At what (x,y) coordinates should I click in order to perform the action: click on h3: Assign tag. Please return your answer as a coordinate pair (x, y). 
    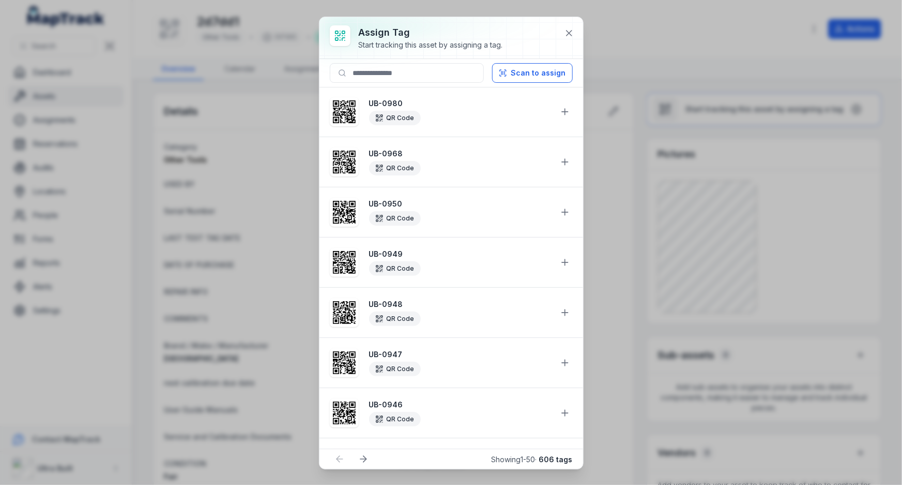
    Looking at the image, I should click on (431, 33).